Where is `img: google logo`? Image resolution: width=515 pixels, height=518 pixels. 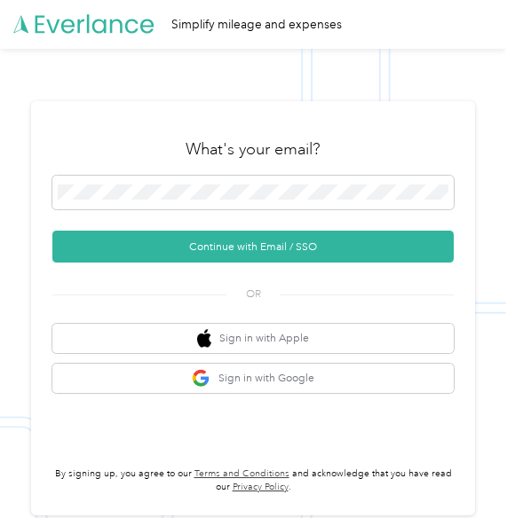
img: google logo is located at coordinates (201, 378).